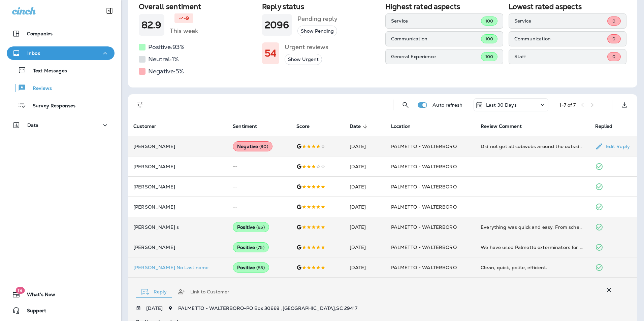 The height and width of the screenshot is (321, 644). Describe the element at coordinates (154, 292) in the screenshot. I see `button: Reply` at that location.